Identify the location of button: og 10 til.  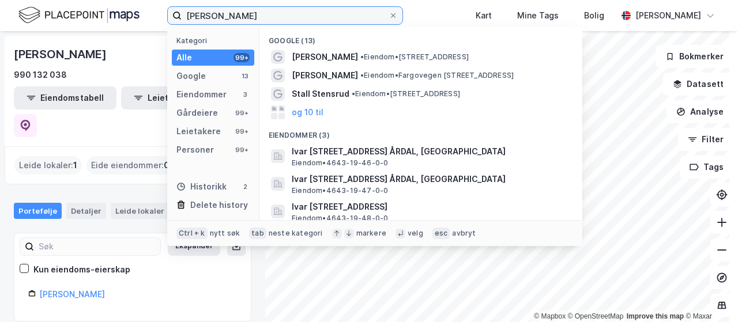
(307, 112).